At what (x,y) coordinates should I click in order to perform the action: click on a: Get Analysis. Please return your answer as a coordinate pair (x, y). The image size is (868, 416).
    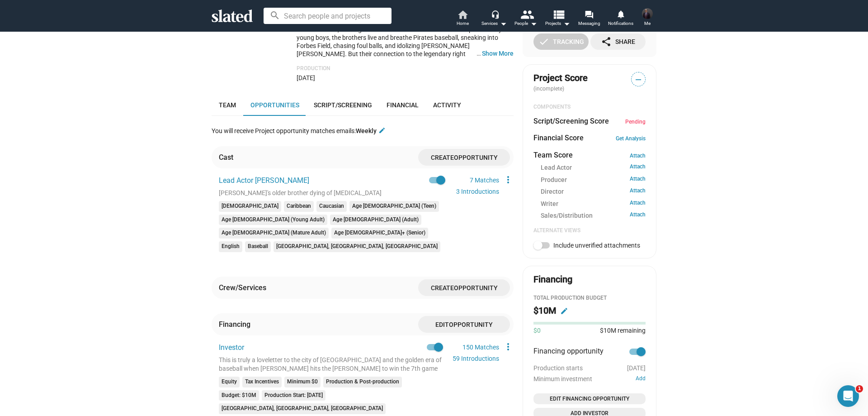
    Looking at the image, I should click on (631, 138).